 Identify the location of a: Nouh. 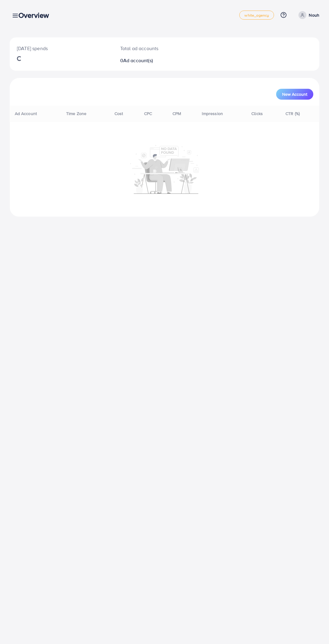
(308, 15).